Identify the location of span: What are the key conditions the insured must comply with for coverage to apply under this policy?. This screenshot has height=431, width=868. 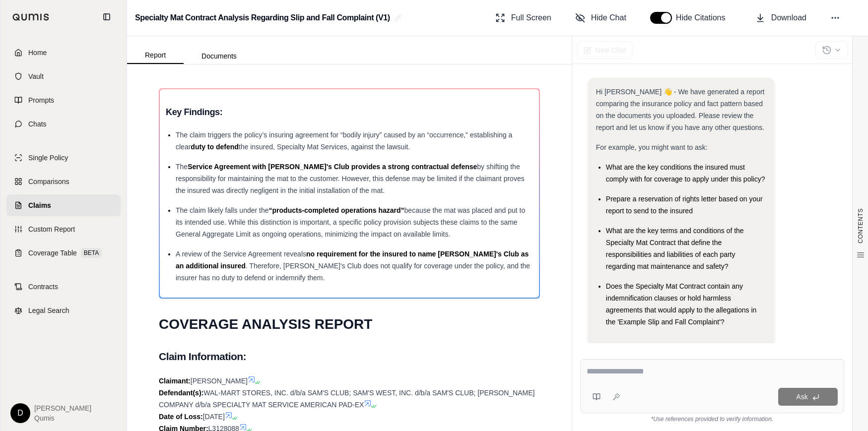
(686, 173).